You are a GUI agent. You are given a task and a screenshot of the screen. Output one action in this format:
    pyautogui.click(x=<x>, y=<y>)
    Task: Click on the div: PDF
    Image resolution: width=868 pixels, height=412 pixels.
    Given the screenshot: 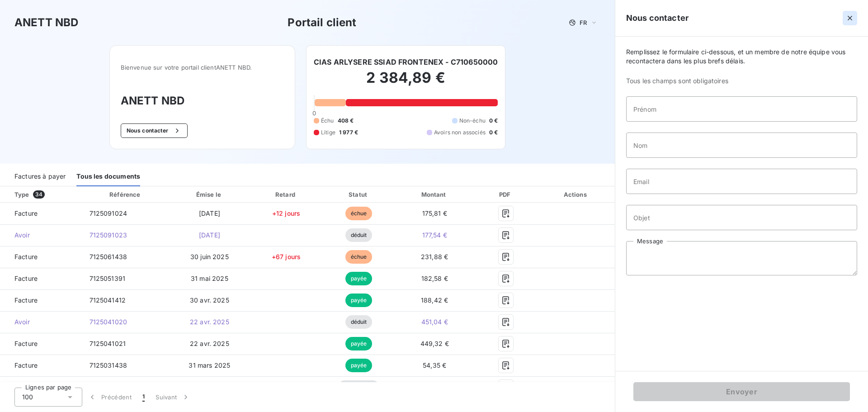 What is the action you would take?
    pyautogui.click(x=505, y=195)
    